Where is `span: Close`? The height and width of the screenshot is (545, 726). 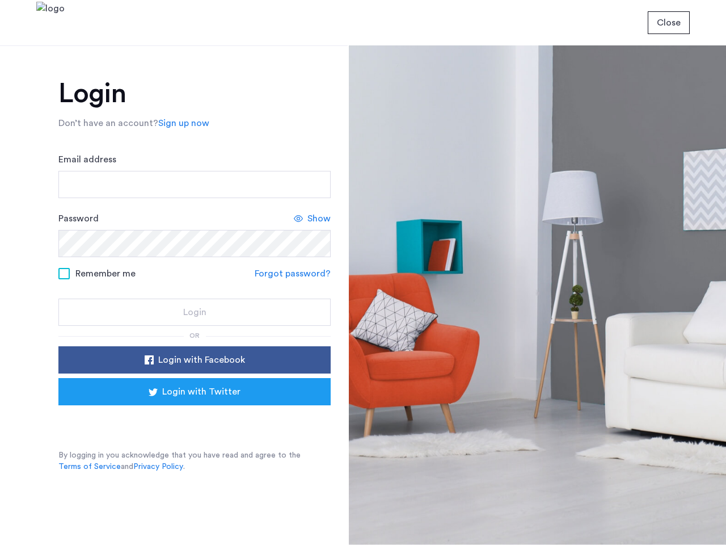
span: Close is located at coordinates (669, 23).